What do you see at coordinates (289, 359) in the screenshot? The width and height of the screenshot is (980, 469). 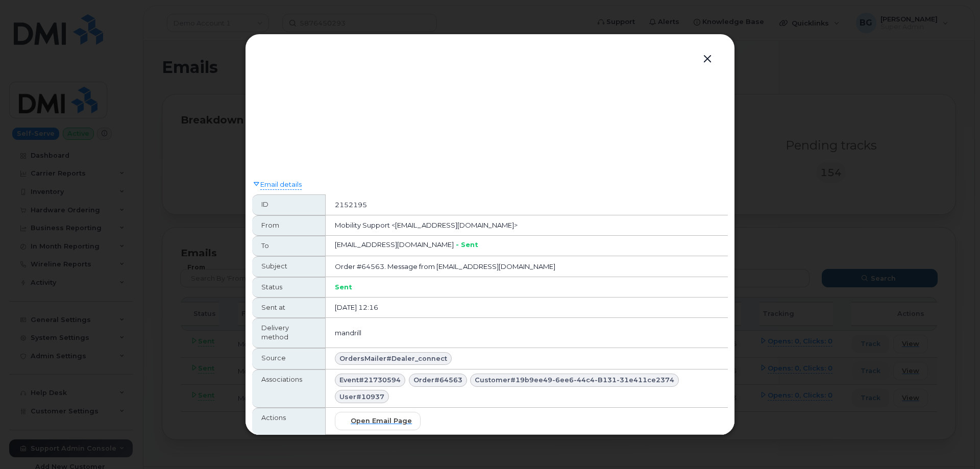 I see `th: Source` at bounding box center [289, 359].